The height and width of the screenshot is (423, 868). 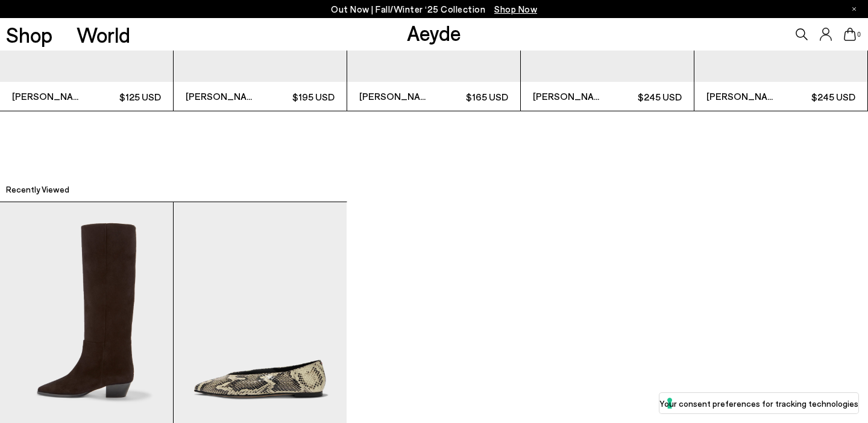 I want to click on span: 0, so click(x=859, y=34).